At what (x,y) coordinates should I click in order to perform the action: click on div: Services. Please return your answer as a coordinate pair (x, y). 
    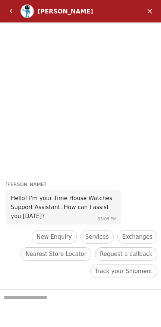
    Looking at the image, I should click on (97, 237).